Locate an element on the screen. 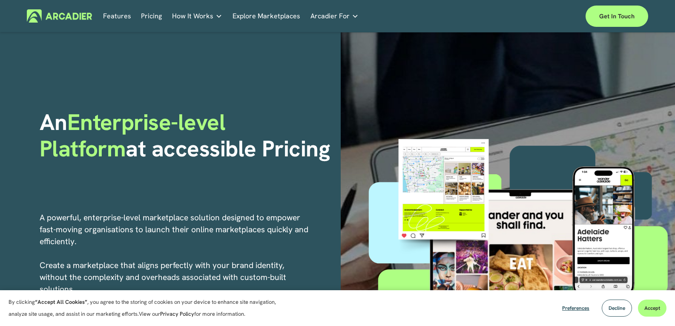 Image resolution: width=675 pixels, height=326 pixels. p: A powerful, enterprise-level marketplace solution designed to empower fast-moving organisations t... is located at coordinates (175, 265).